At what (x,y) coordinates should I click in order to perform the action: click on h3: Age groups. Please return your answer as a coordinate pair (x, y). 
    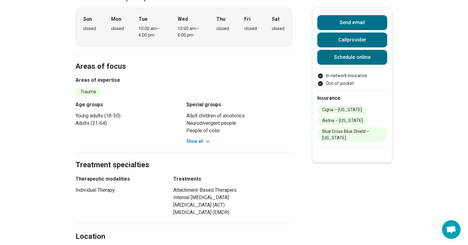
    Looking at the image, I should click on (129, 105).